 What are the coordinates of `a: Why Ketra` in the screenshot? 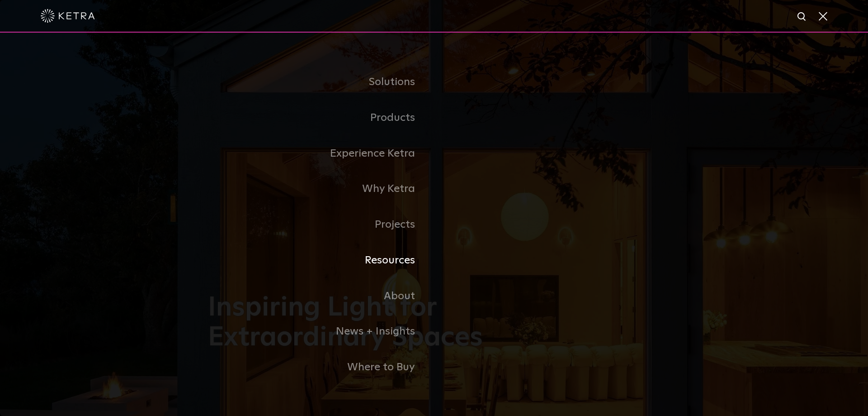 It's located at (321, 189).